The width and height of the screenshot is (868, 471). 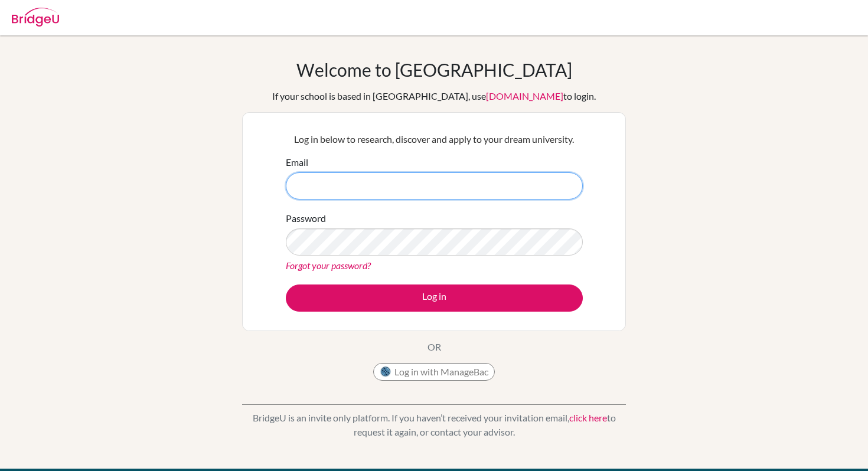 What do you see at coordinates (434, 425) in the screenshot?
I see `p: BridgeU is an invite only platform. If you haven’t received your invitation email, to request it ...` at bounding box center [434, 425].